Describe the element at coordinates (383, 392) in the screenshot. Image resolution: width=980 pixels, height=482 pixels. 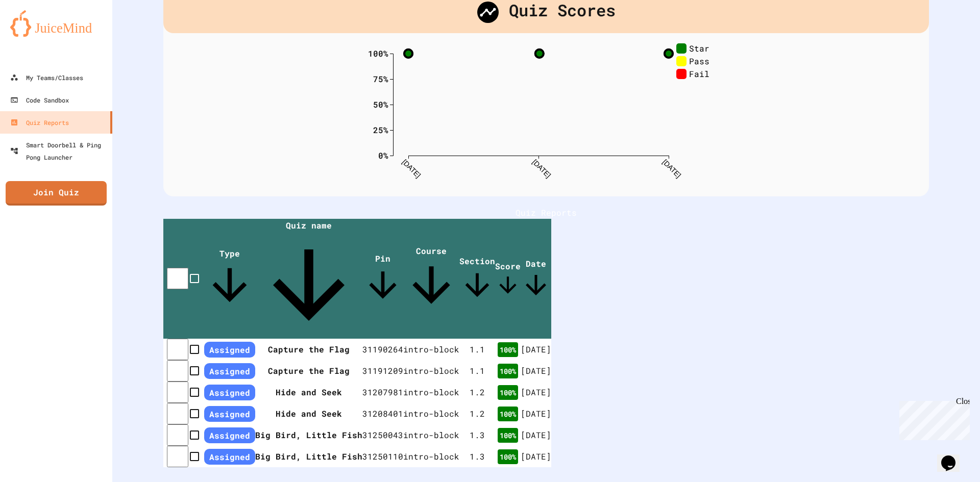
I see `td: 31207981` at that location.